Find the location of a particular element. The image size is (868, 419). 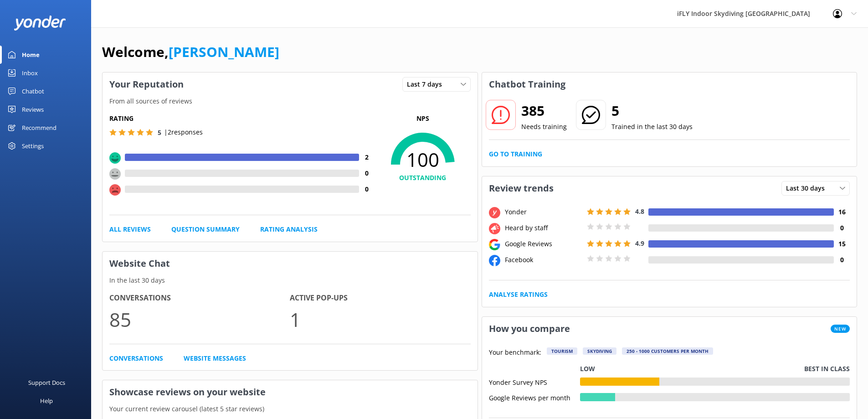

a: Website Messages is located at coordinates (214, 358).